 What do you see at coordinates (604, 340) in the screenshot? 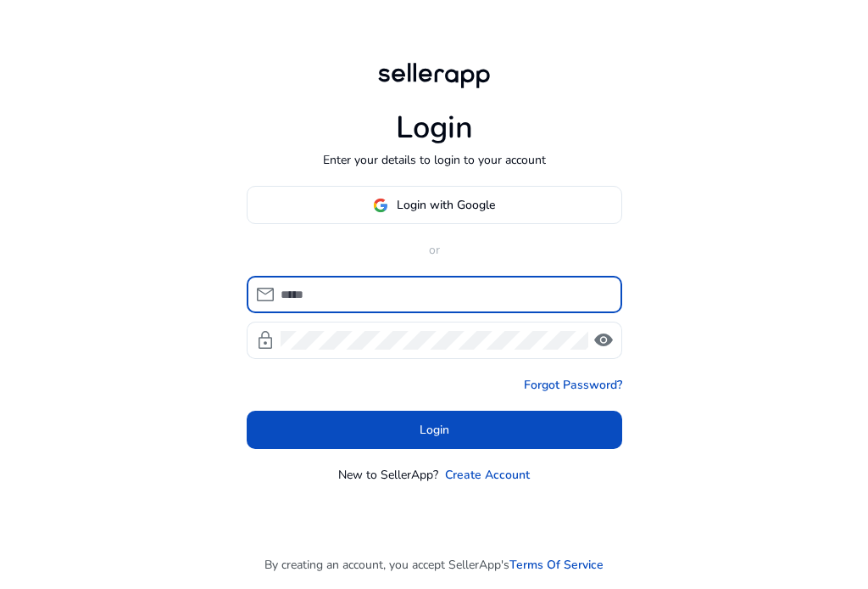
I see `span: visibility` at bounding box center [604, 340].